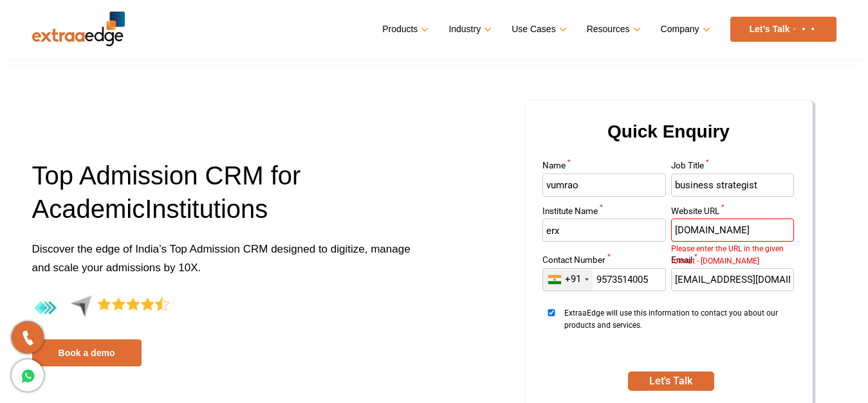  What do you see at coordinates (604, 186) in the screenshot?
I see `input: Enter Name` at bounding box center [604, 186].